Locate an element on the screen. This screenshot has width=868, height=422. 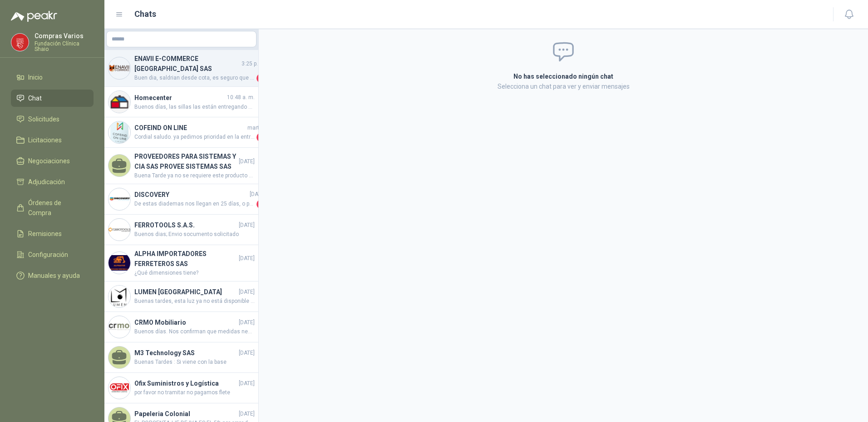
a: Licitaciones is located at coordinates (52, 140).